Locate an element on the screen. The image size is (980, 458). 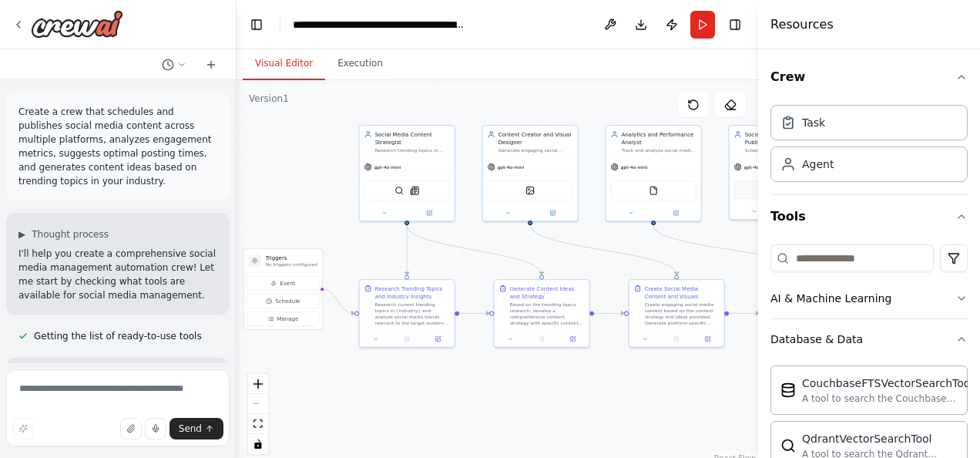
button: Click to speak your automation idea is located at coordinates (155, 429).